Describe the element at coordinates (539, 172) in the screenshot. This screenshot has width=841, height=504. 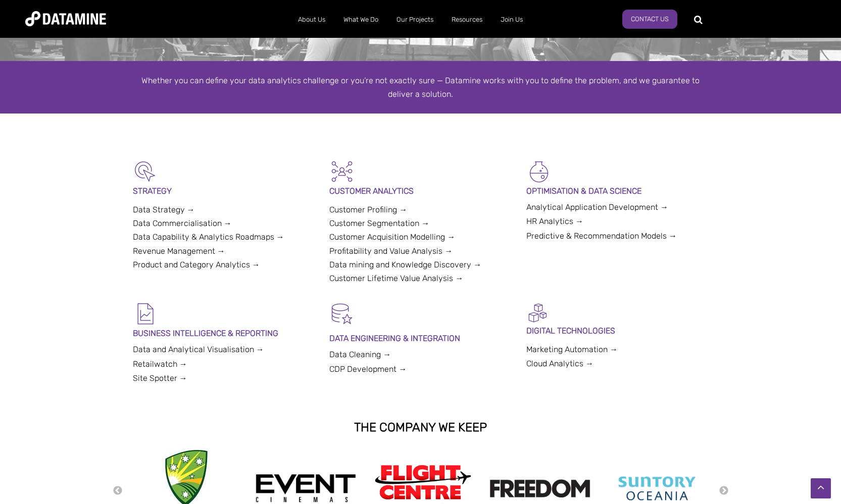
I see `img: Optimisation & Data Science` at that location.